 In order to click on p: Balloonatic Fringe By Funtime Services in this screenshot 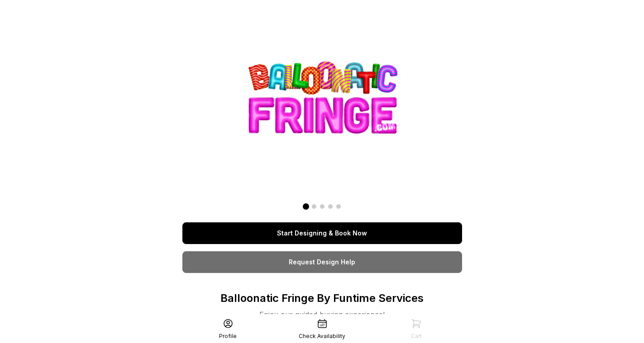, I will do `click(322, 298)`.